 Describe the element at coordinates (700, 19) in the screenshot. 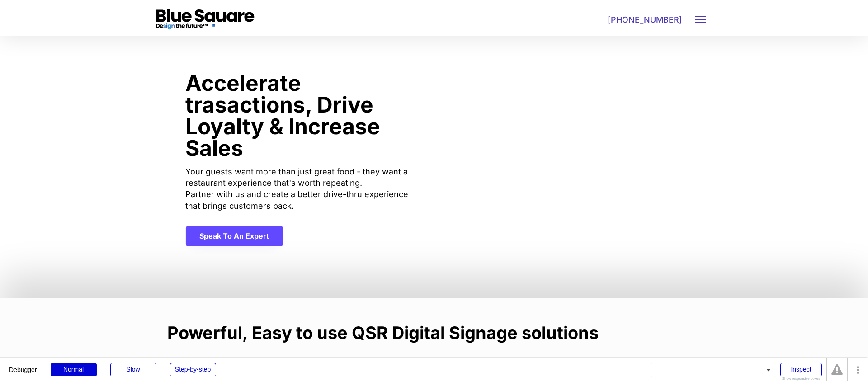

I see `text: menu` at that location.